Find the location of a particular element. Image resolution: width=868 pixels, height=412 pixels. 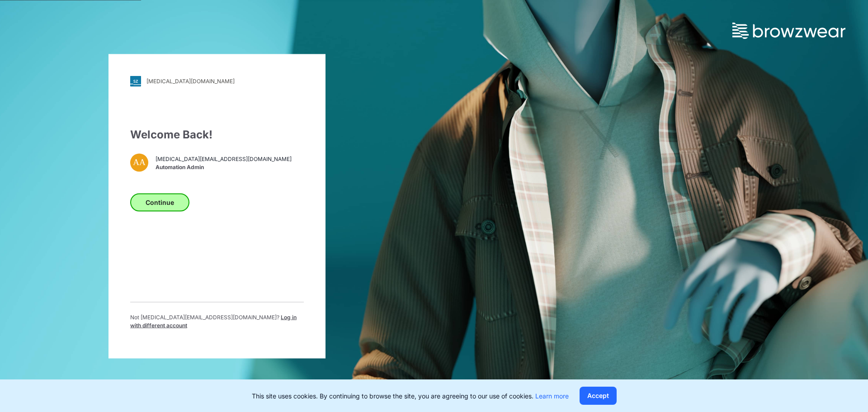

img: svg+xml;base64,PHN2ZyB3aWR0aD0iMjgiIGhlaWdodD0iMjgiIHZpZXdCb3g9IjAgMCAyOCAyOCIgZmlsbD0ibm9uZSIgeG... is located at coordinates (136, 81).